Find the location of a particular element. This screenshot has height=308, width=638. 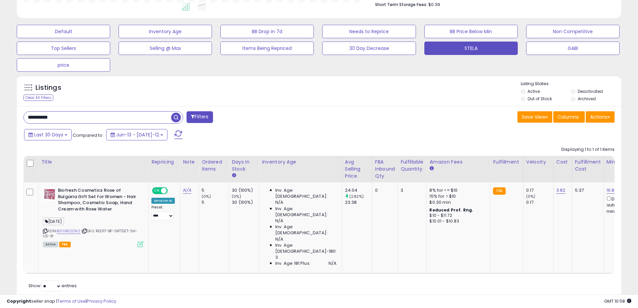

div: Repricing is located at coordinates (164, 162).